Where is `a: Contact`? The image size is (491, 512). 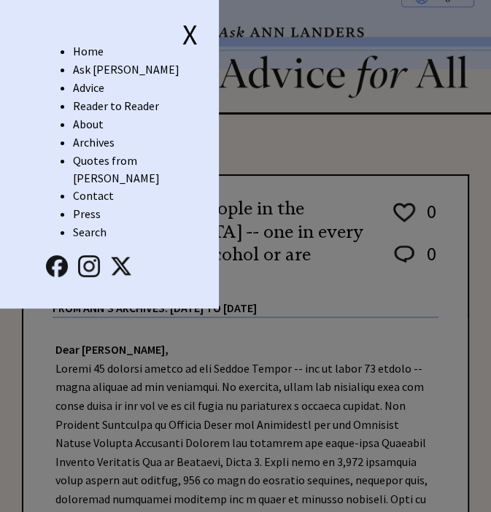 a: Contact is located at coordinates (93, 196).